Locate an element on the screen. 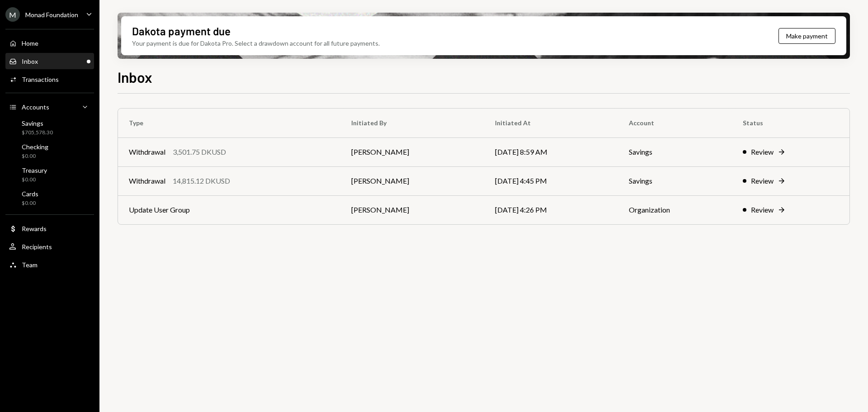 This screenshot has height=412, width=868. div: Checking is located at coordinates (35, 147).